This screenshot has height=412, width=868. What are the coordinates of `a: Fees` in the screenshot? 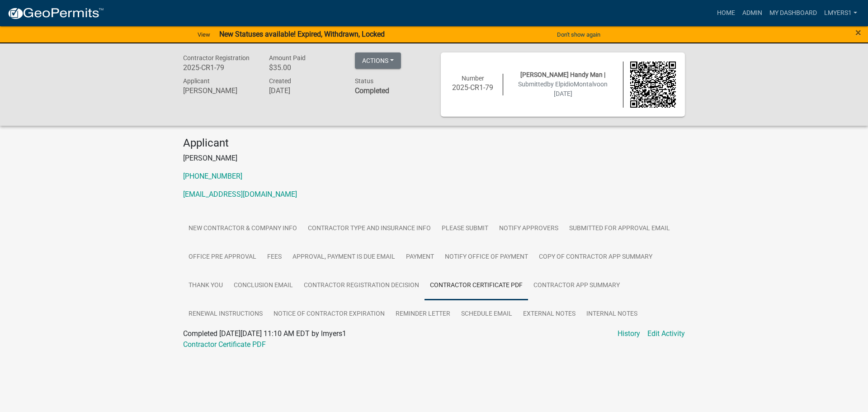 It's located at (274, 257).